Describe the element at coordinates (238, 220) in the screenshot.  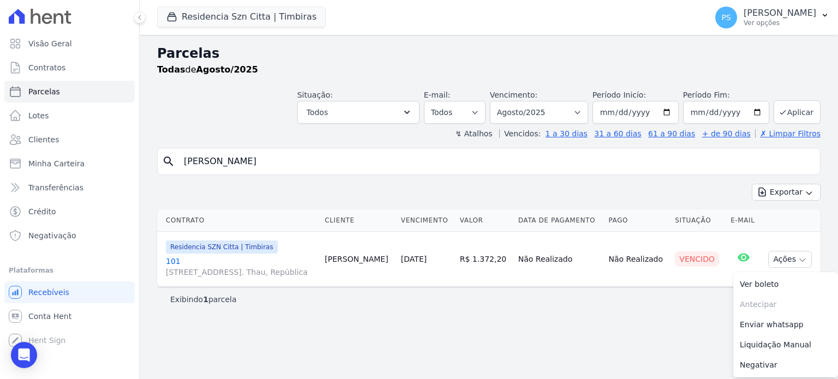
I see `th: Contrato` at that location.